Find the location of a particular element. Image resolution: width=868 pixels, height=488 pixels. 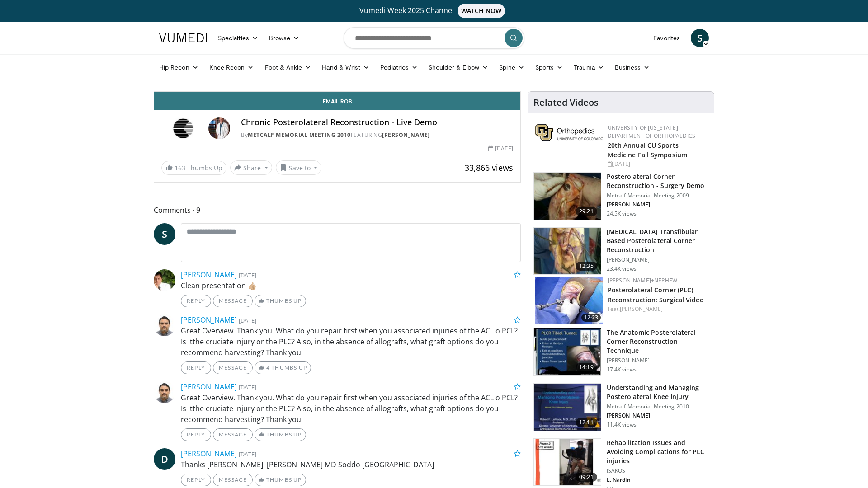

a: Trauma is located at coordinates (588, 67).